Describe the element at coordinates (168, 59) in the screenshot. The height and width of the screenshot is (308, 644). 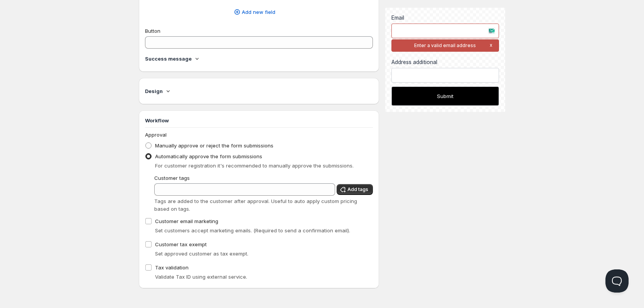
I see `h4: Success message` at that location.